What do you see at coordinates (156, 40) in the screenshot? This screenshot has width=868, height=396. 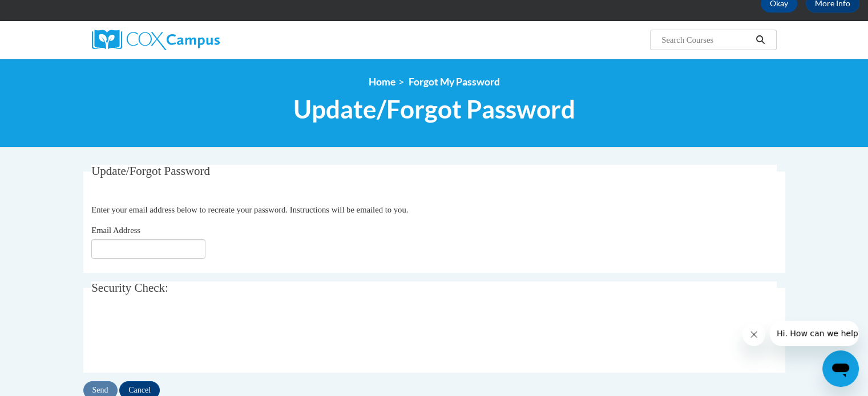 I see `img: Cox Campus` at bounding box center [156, 40].